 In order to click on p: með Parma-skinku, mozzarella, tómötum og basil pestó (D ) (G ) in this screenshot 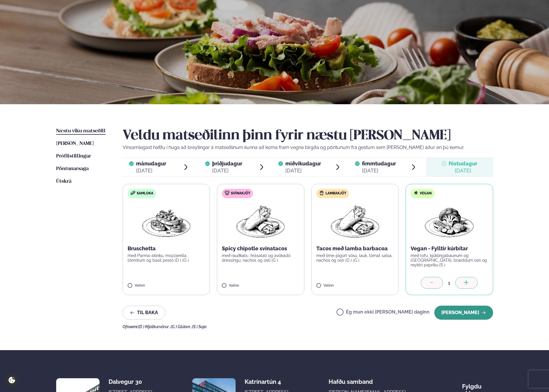, I will do `click(166, 258)`.